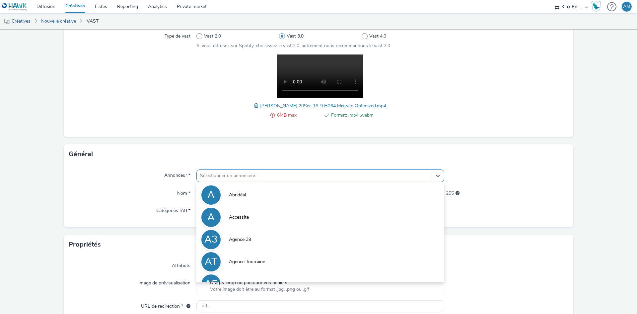 This screenshot has width=637, height=314. Describe the element at coordinates (295, 36) in the screenshot. I see `span: Vast 3.0` at that location.